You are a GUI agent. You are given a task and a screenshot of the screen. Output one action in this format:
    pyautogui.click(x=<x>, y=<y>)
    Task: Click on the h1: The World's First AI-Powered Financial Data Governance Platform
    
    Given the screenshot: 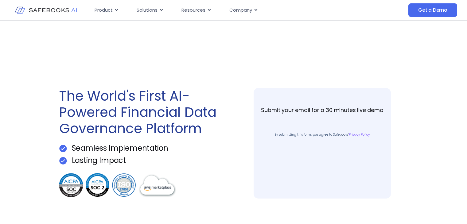 What is the action you would take?
    pyautogui.click(x=145, y=112)
    